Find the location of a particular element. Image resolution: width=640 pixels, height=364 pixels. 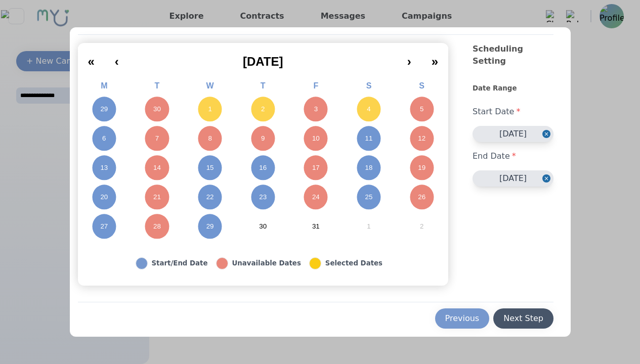

button: October 8, 2025 is located at coordinates (210, 139).